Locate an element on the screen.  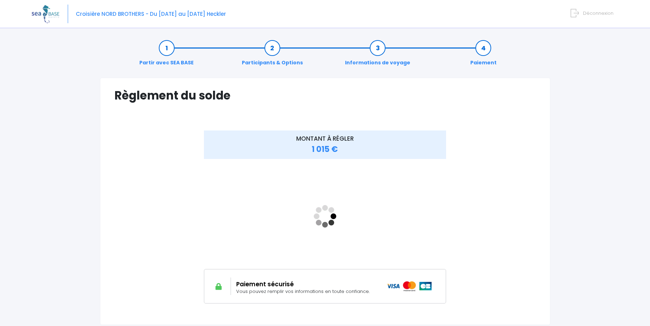
a: Informations de voyage is located at coordinates (378, 55).